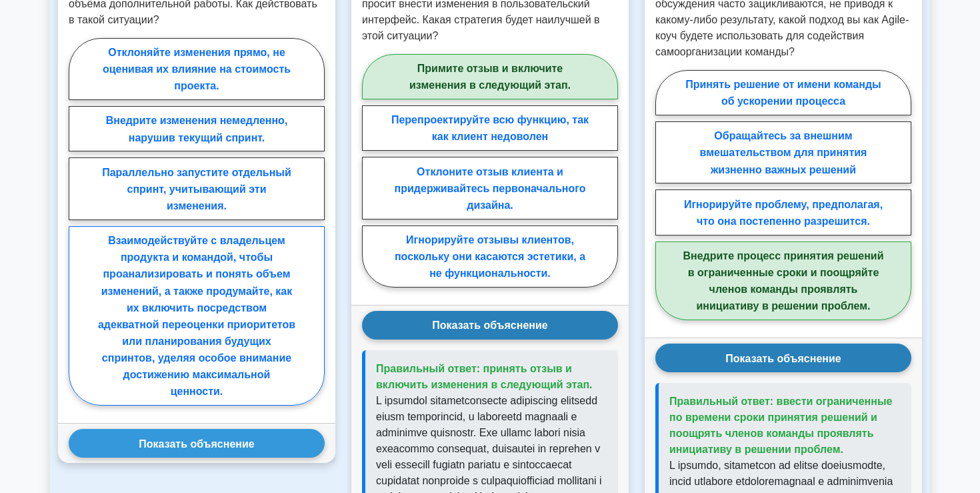 This screenshot has height=493, width=980. Describe the element at coordinates (490, 128) in the screenshot. I see `font: Перепроектируйте всю функцию, так как клиент недоволен` at that location.